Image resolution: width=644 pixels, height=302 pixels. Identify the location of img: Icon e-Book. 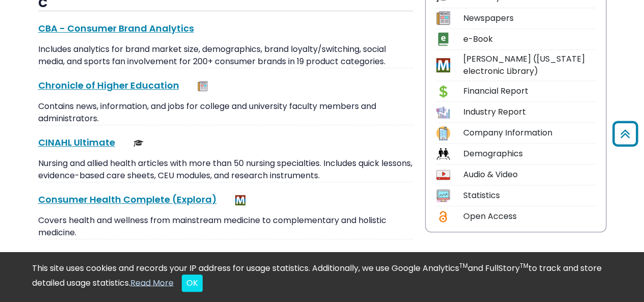
(443, 39).